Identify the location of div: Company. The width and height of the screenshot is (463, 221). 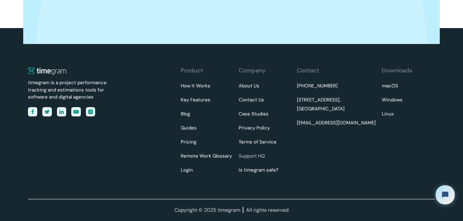
(252, 71).